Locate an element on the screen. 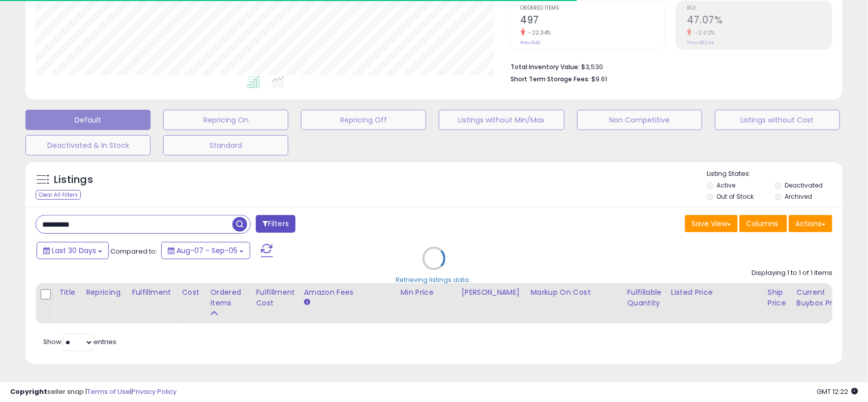 The width and height of the screenshot is (868, 402). div: Retrieving listings data.. is located at coordinates (434, 280).